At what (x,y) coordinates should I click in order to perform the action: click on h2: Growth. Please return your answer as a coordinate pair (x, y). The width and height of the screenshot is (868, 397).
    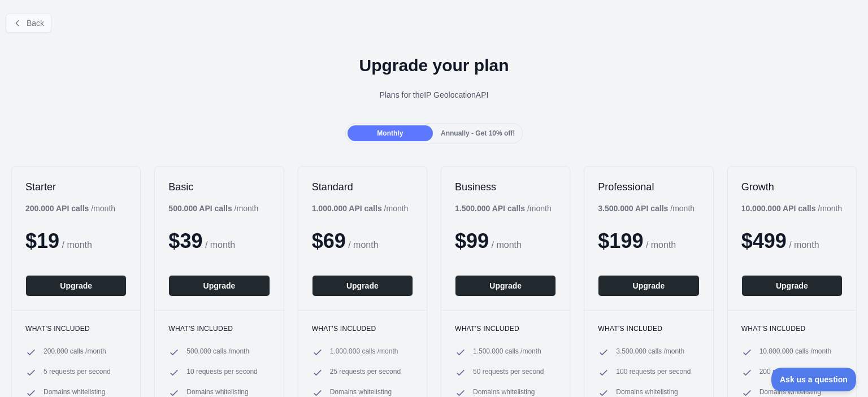
    Looking at the image, I should click on (792, 187).